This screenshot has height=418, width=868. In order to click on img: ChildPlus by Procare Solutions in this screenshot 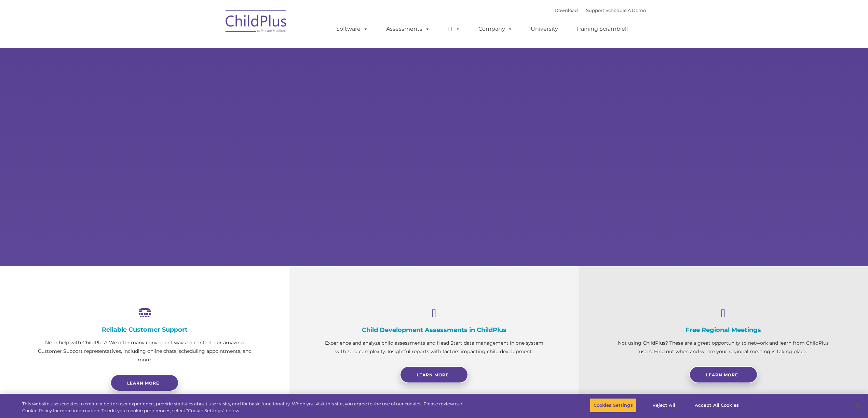, I will do `click(257, 23)`.